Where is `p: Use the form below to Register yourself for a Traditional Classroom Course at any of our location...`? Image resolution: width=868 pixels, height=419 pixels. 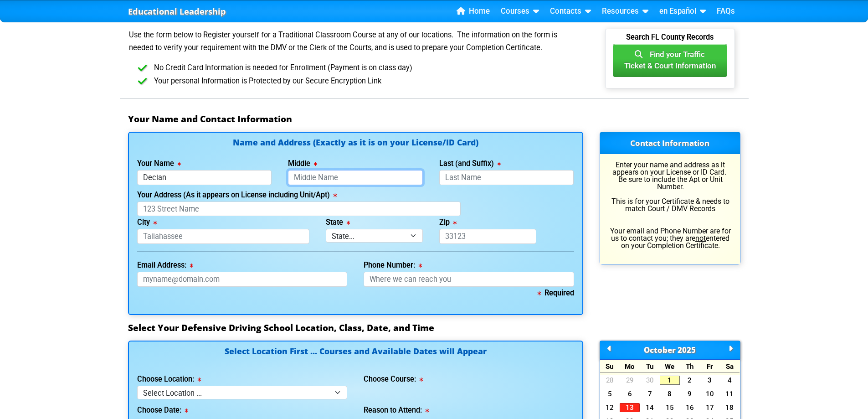
p: Use the form below to Register yourself for a Traditional Classroom Course at any of our location... is located at coordinates (356, 42).